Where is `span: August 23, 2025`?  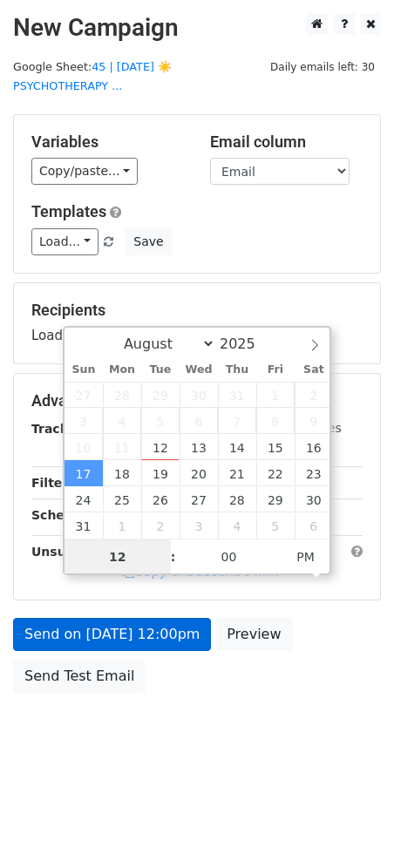 span: August 23, 2025 is located at coordinates (314, 473).